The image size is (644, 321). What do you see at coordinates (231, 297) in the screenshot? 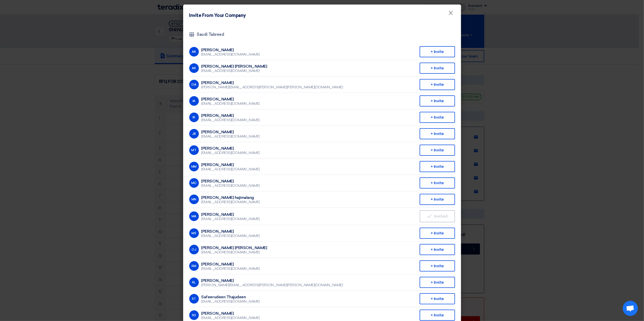
I see `div: Safeerudeen Thajudeen` at bounding box center [231, 297].